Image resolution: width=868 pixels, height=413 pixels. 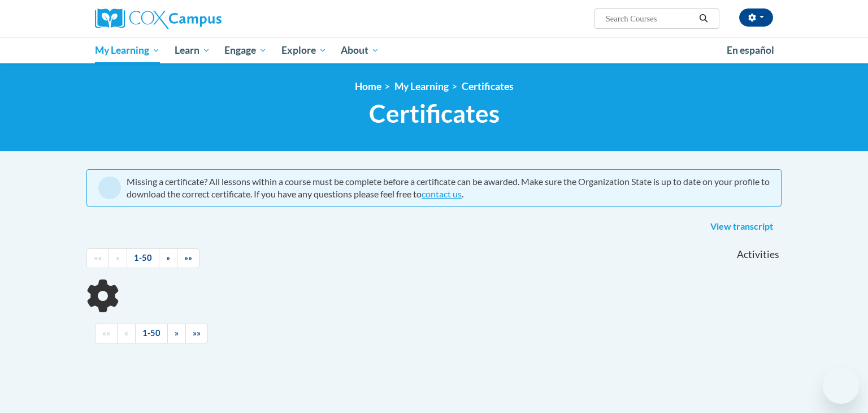 I want to click on a: Certificates, so click(x=488, y=86).